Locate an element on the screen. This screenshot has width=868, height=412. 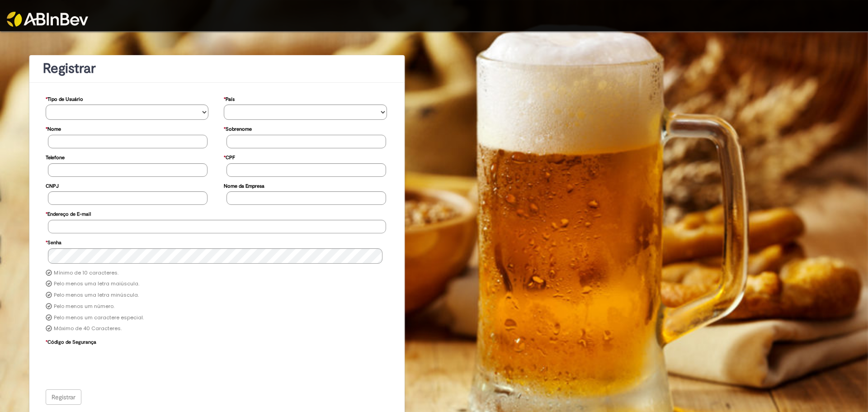
h1: Registrar is located at coordinates (217, 69).